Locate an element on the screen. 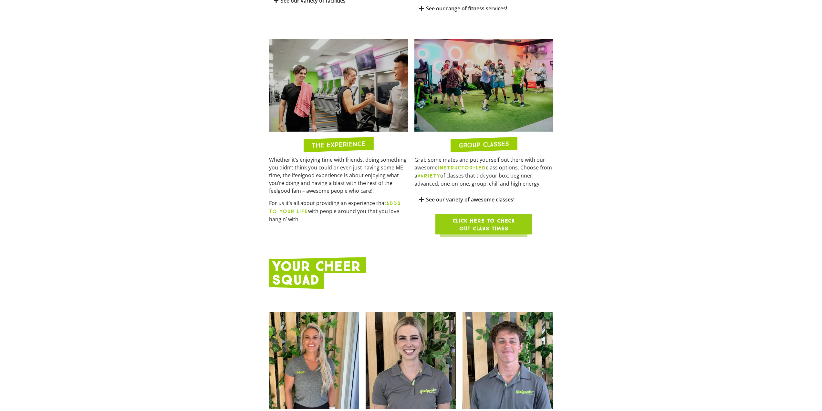 Image resolution: width=822 pixels, height=411 pixels. p: Whether it’s enjoying time with friends, doing something you didn’t think you could or even just ... is located at coordinates (339, 175).